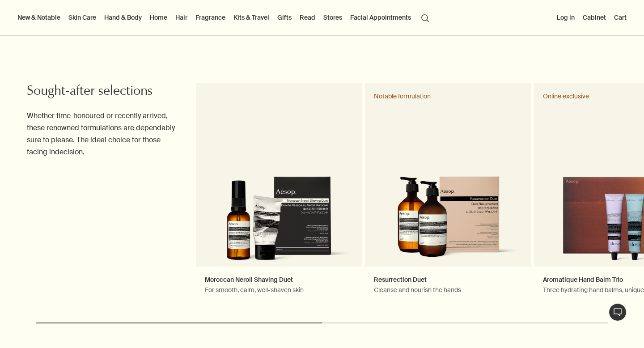 Image resolution: width=644 pixels, height=348 pixels. Describe the element at coordinates (101, 92) in the screenshot. I see `h2: Sought-after selections` at that location.